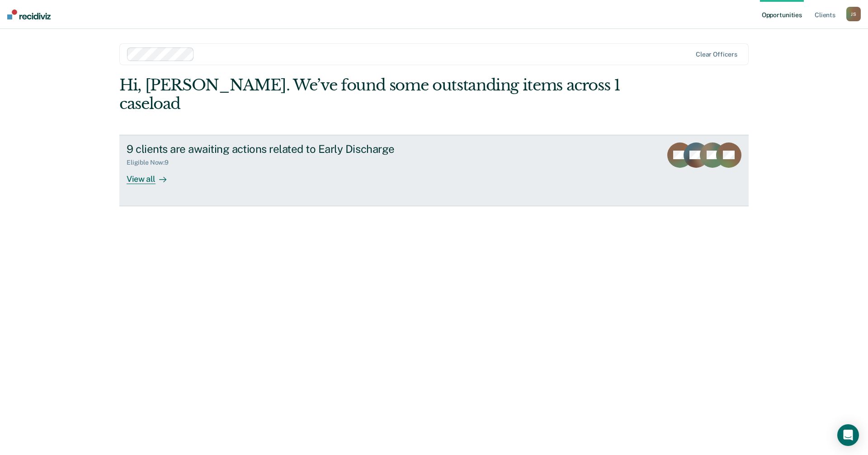 The width and height of the screenshot is (868, 455). What do you see at coordinates (434, 170) in the screenshot?
I see `a: 9 clients are awaiting actions related to Early DischargeEligible Now:9View all` at bounding box center [434, 170].